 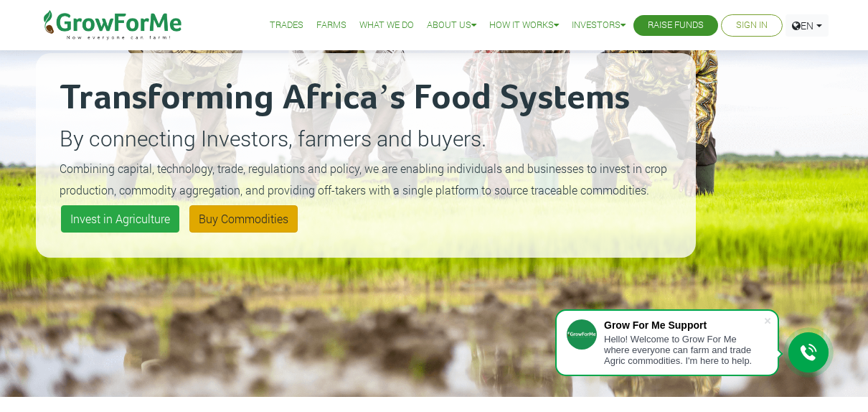 What do you see at coordinates (243, 218) in the screenshot?
I see `a: Buy Commodities` at bounding box center [243, 218].